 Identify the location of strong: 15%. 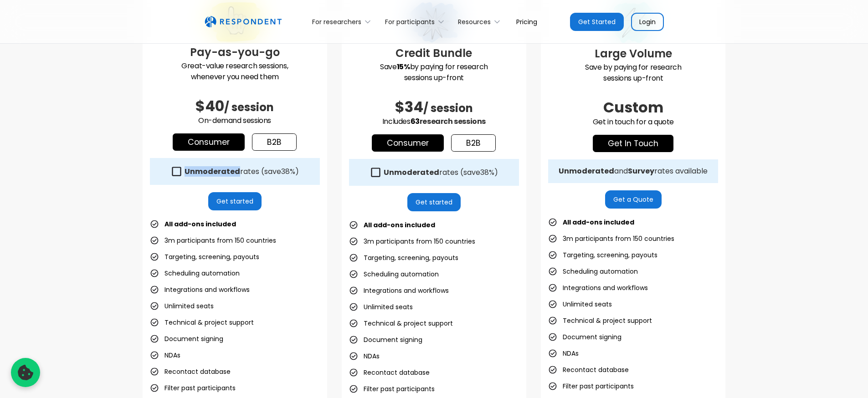
(403, 66).